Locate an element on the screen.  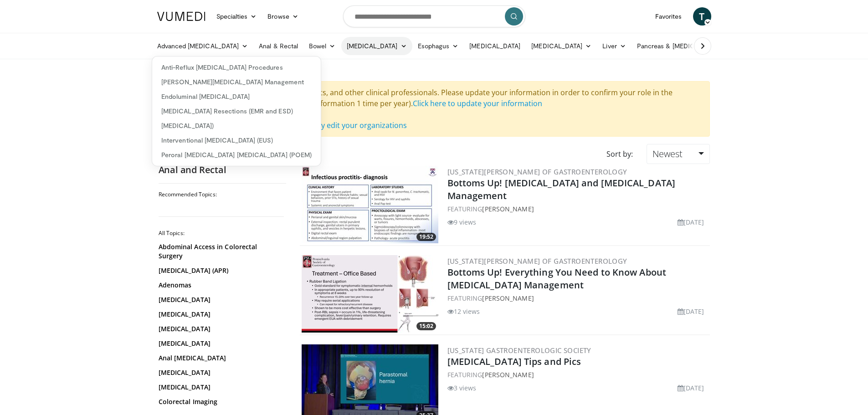
h2: Recommended Topics: is located at coordinates (221, 195).